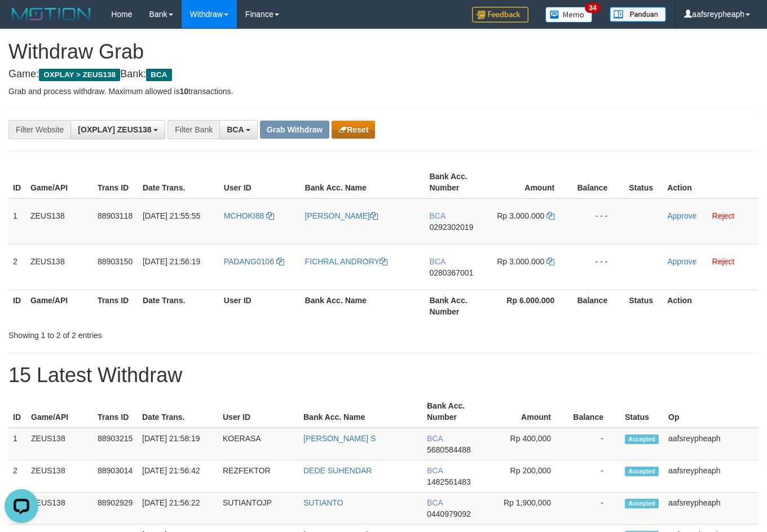  What do you see at coordinates (115, 261) in the screenshot?
I see `span: 88903150` at bounding box center [115, 261].